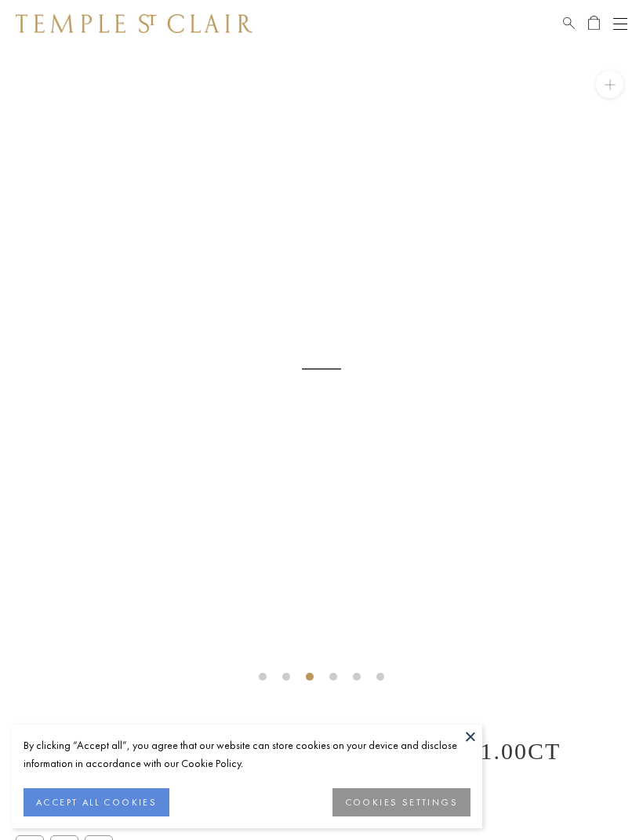 The height and width of the screenshot is (840, 643). I want to click on div: By clicking “Accept all”, you agree that our website can store cookies on your device and disclos..., so click(247, 754).